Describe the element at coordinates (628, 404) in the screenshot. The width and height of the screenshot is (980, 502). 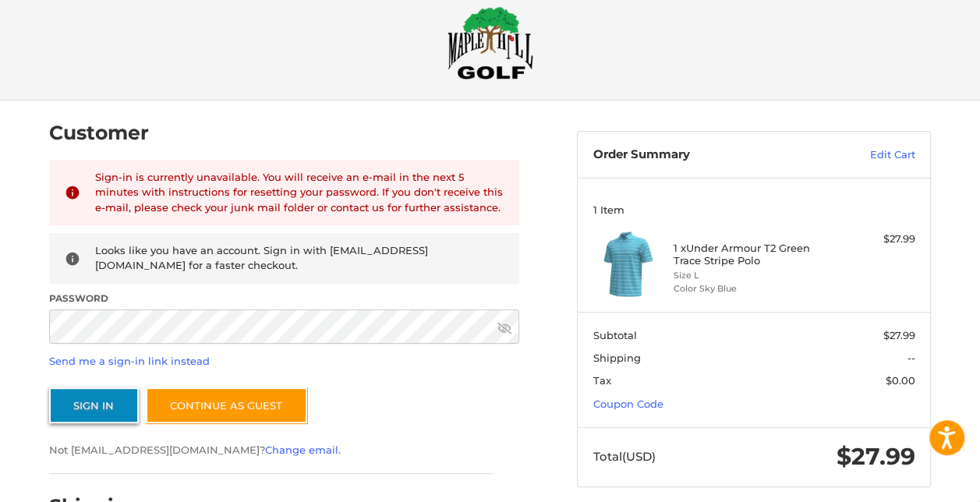
I see `a: Coupon Code` at that location.